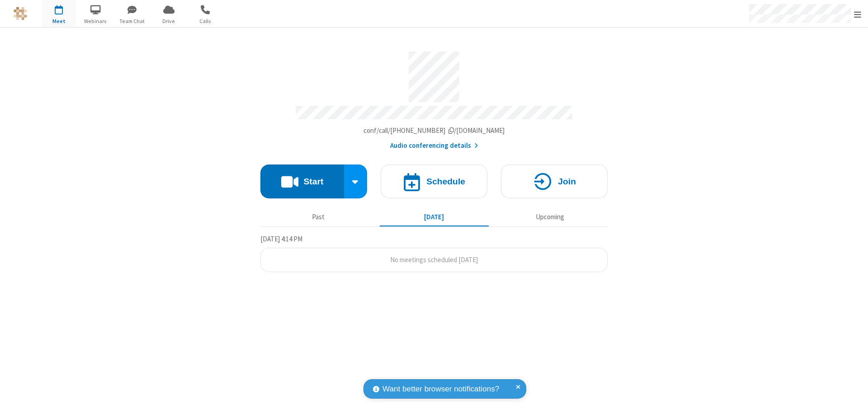 This screenshot has width=868, height=414. Describe the element at coordinates (20, 13) in the screenshot. I see `img: QA Selenium DO NOT DELETE OR CHANGE` at that location.